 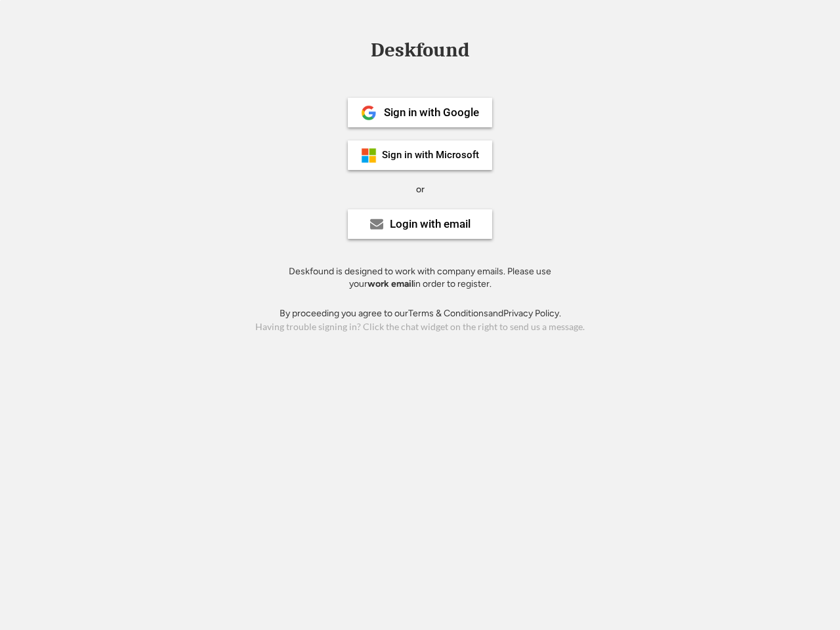 What do you see at coordinates (431, 112) in the screenshot?
I see `div: Sign in with Google` at bounding box center [431, 112].